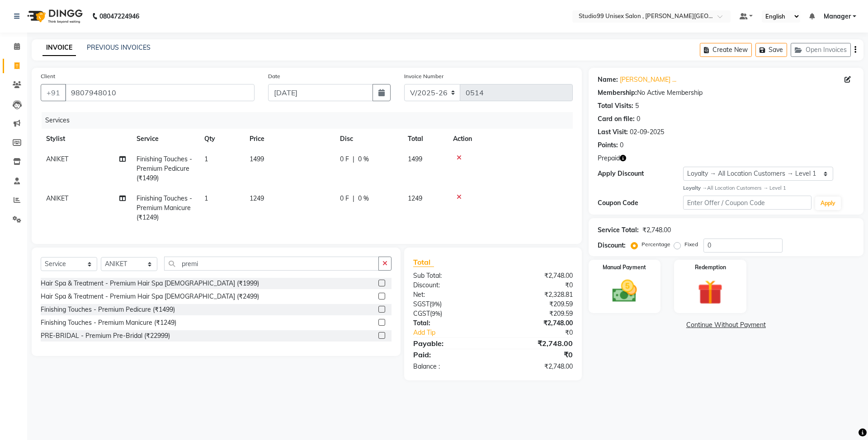 Image resolution: width=868 pixels, height=440 pixels. What do you see at coordinates (86, 139) in the screenshot?
I see `th: Stylist` at bounding box center [86, 139].